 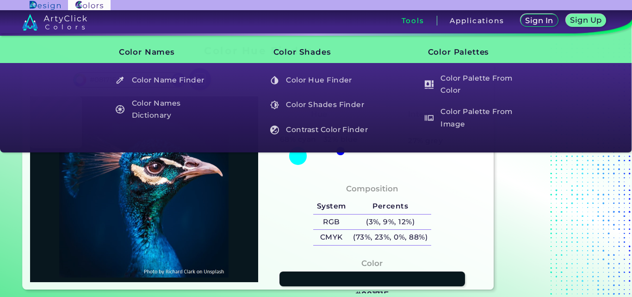 I want to click on h5: System, so click(x=331, y=206).